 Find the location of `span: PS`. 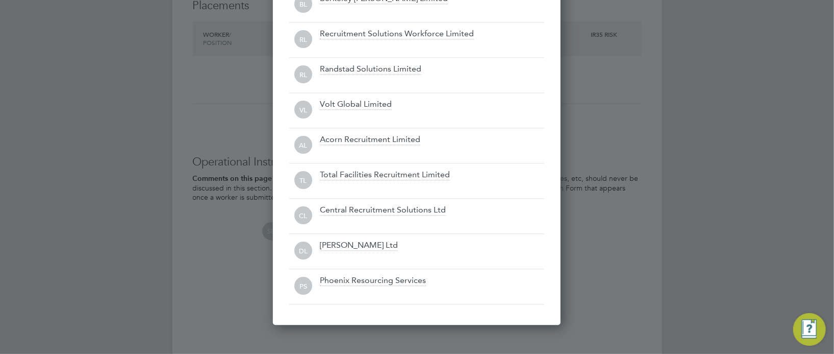

span: PS is located at coordinates (303, 286).